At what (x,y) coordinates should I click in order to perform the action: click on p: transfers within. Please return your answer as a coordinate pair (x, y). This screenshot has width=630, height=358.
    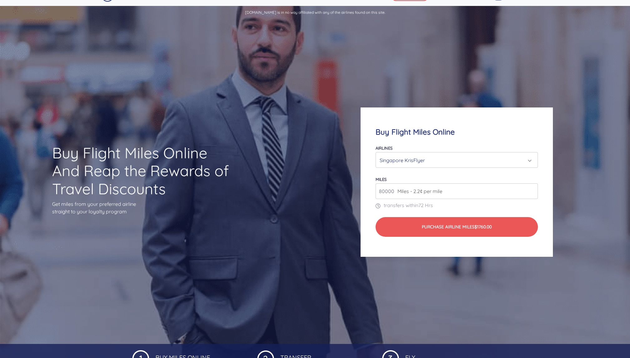
    Looking at the image, I should click on (456, 205).